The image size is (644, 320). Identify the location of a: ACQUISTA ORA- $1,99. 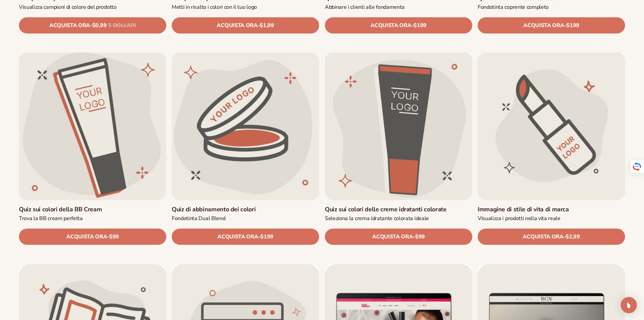
(245, 25).